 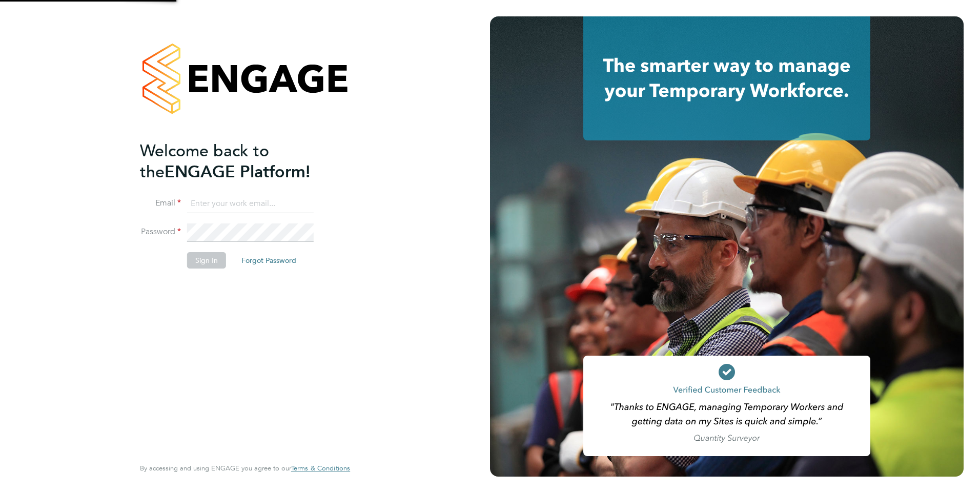 I want to click on h2: ENGAGE Platform!, so click(x=240, y=162).